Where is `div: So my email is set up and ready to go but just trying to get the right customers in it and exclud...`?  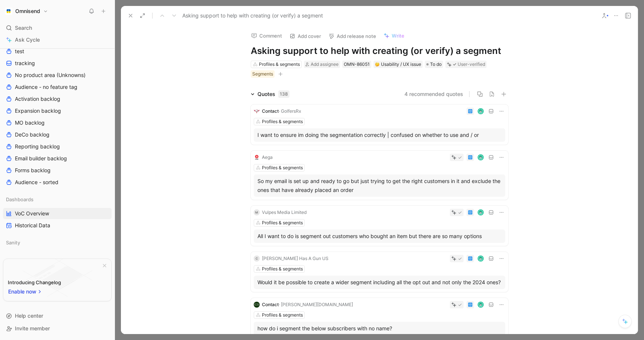 div: So my email is set up and ready to go but just trying to get the right customers in it and exclud... is located at coordinates (380, 186).